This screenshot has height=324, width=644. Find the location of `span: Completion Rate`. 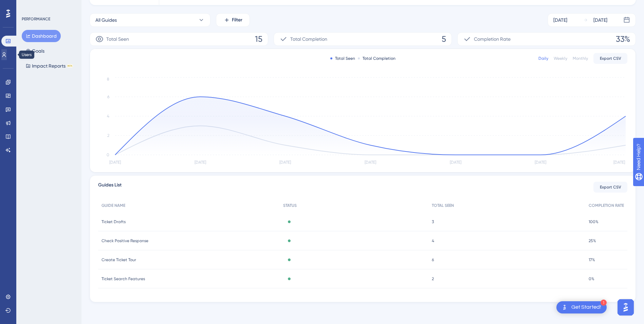

span: Completion Rate is located at coordinates (492, 39).